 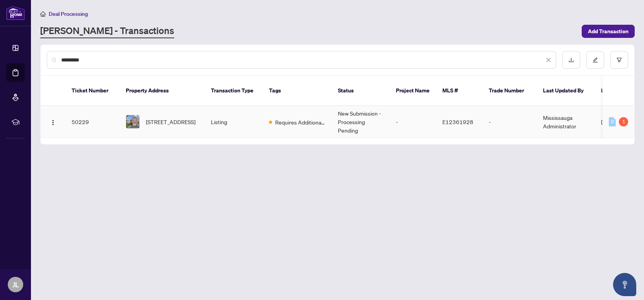 I want to click on span: Deal Processing, so click(x=68, y=14).